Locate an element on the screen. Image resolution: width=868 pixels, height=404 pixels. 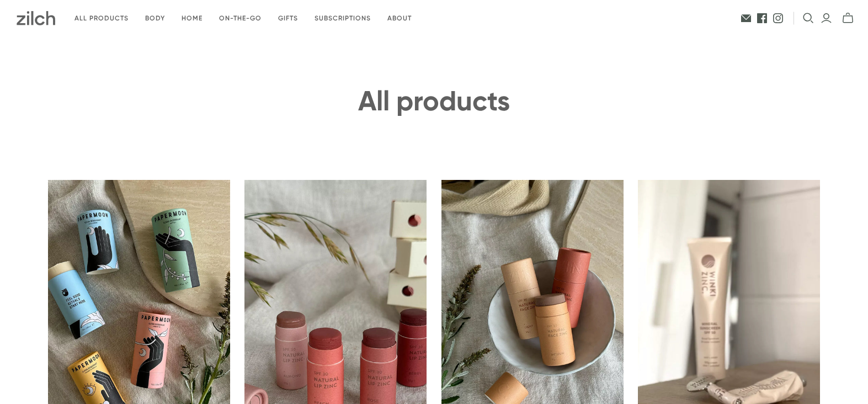
a: Home is located at coordinates (192, 18).